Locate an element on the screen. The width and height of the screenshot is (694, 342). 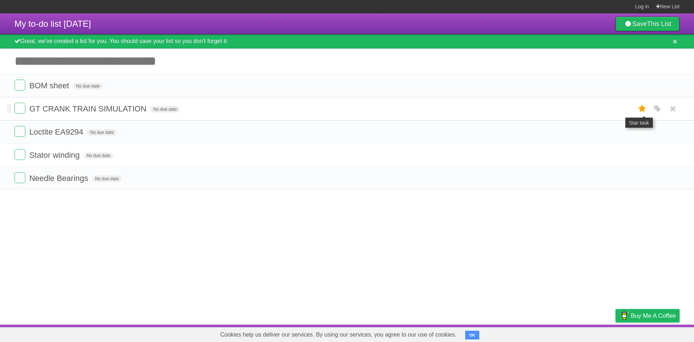
a: Buy me a coffee is located at coordinates (648, 315).